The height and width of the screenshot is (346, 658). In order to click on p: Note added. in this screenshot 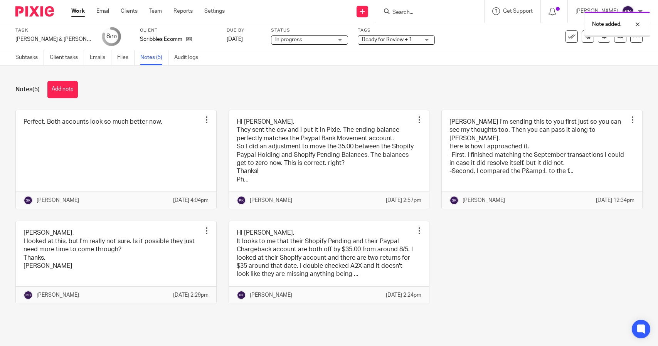, I will do `click(607, 24)`.